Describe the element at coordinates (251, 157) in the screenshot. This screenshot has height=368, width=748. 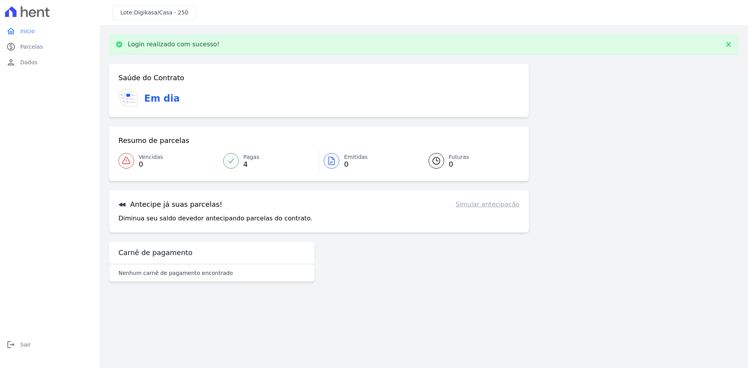
I see `span: Pagas` at that location.